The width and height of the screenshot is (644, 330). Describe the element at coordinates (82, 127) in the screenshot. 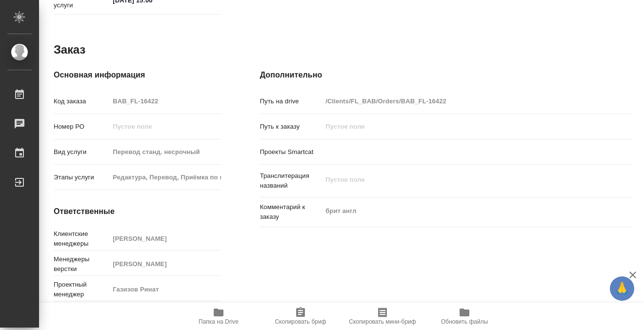

I see `p: Номер РО` at that location.